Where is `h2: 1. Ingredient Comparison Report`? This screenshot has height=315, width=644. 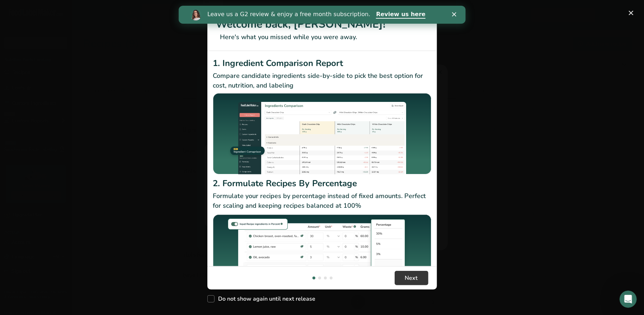 h2: 1. Ingredient Comparison Report is located at coordinates (322, 63).